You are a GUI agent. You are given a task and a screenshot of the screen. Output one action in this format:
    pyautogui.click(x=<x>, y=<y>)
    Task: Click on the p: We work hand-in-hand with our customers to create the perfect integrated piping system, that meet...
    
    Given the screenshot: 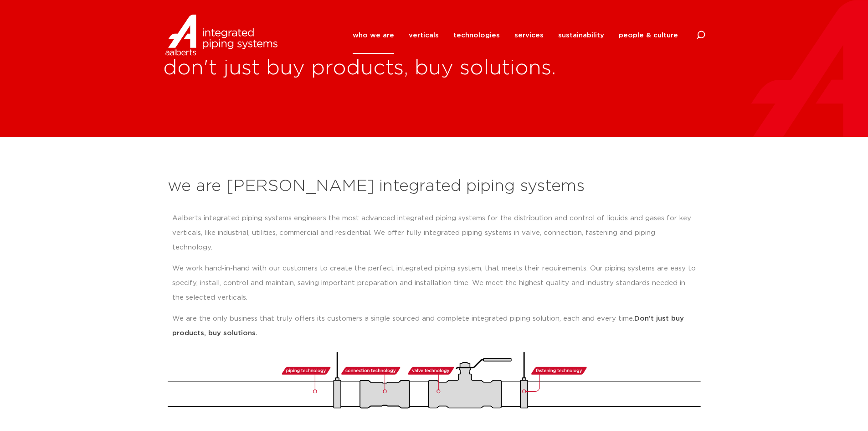 What is the action you would take?
    pyautogui.click(x=434, y=283)
    